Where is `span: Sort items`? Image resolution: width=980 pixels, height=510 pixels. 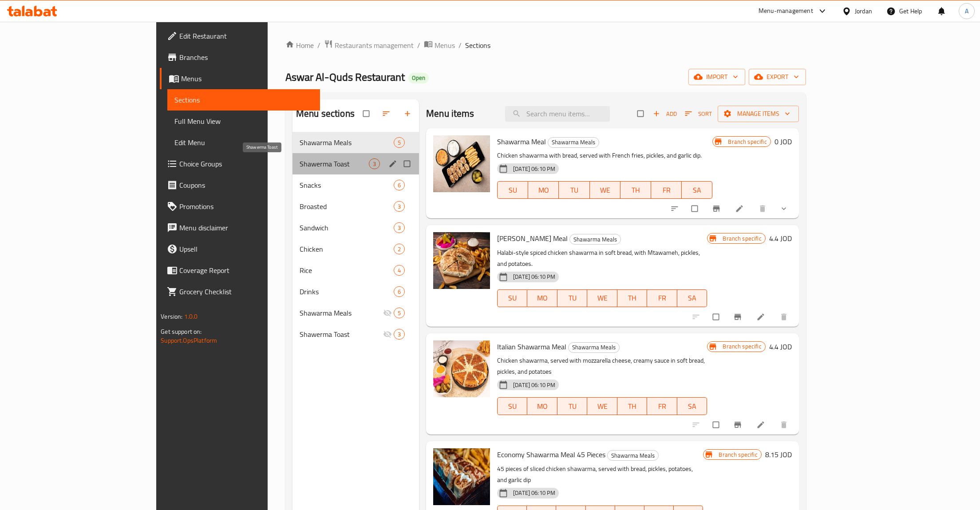
span: Sort items is located at coordinates (698, 113).